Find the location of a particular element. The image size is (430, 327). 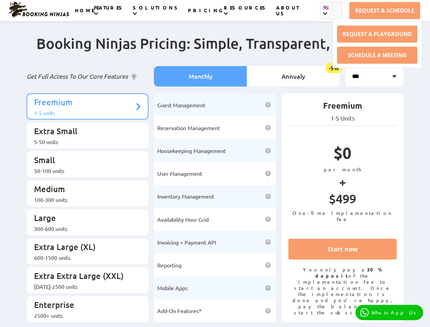

p: Medium is located at coordinates (84, 190).